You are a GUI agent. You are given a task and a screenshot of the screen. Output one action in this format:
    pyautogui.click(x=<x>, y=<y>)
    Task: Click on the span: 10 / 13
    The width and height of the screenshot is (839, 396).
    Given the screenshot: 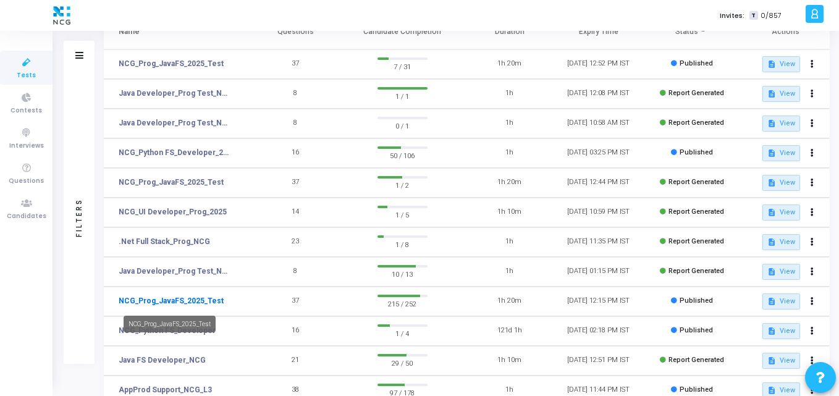 What is the action you would take?
    pyautogui.click(x=402, y=274)
    